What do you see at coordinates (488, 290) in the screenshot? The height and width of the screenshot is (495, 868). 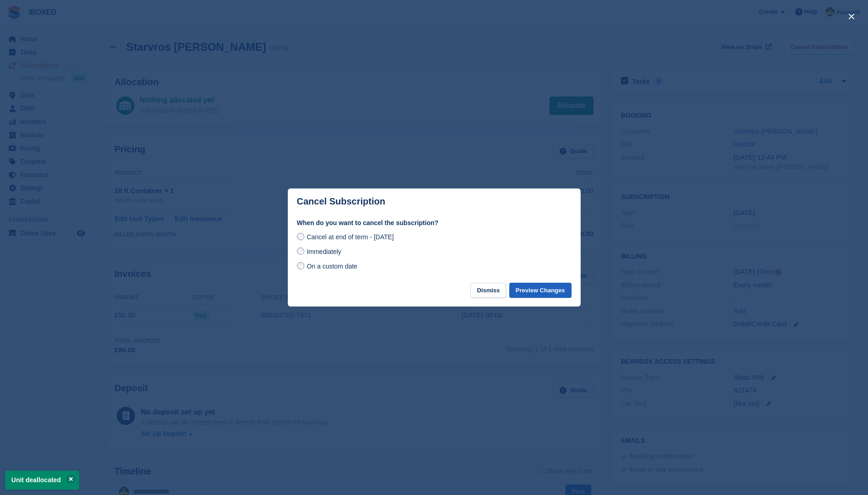 I see `button: Dismiss` at bounding box center [488, 290].